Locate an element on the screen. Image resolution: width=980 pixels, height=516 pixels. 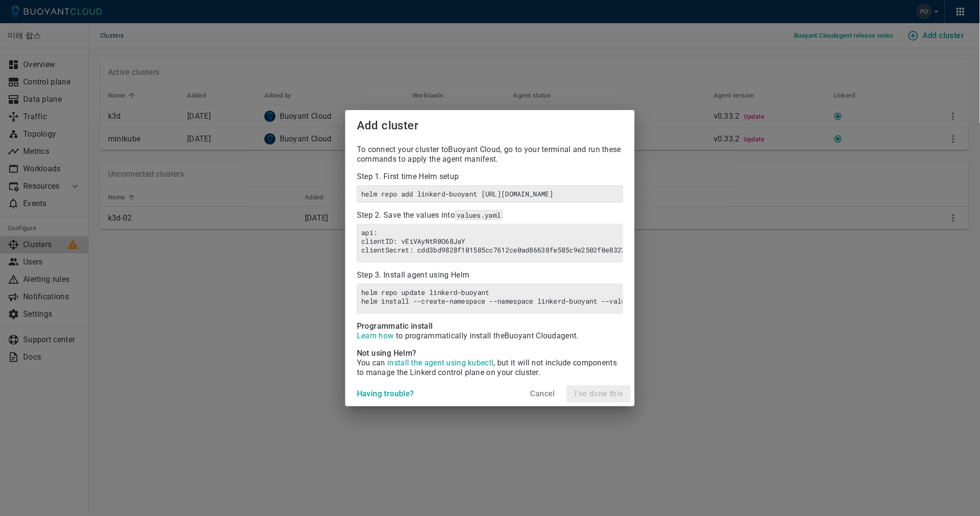
h4: Having trouble? is located at coordinates (386, 394).